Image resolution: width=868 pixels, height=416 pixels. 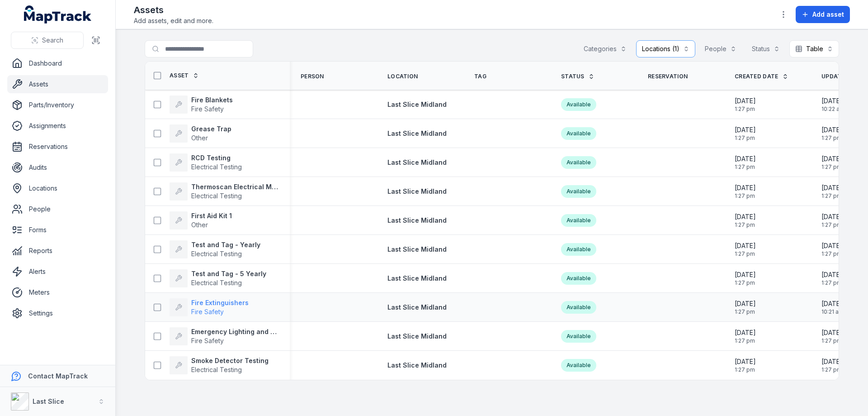 I want to click on a: Thermoscan Electrical Meter BoardsElectrical Testing, so click(x=224, y=191).